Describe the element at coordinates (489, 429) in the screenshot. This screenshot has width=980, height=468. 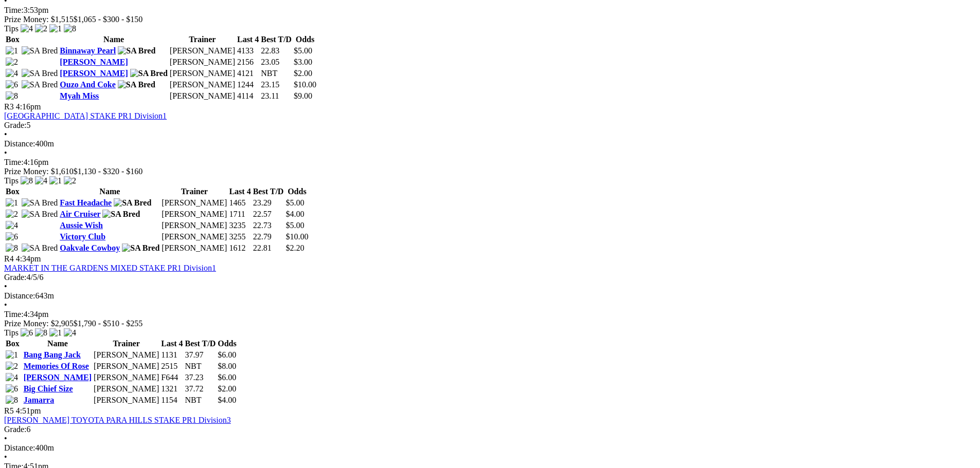
I see `div: 6` at that location.